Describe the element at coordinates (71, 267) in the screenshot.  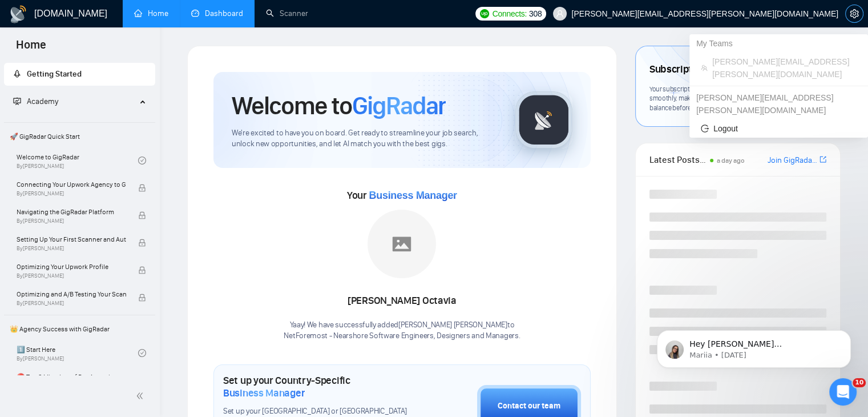
I see `span: Optimizing Your Upwork Profile` at that location.